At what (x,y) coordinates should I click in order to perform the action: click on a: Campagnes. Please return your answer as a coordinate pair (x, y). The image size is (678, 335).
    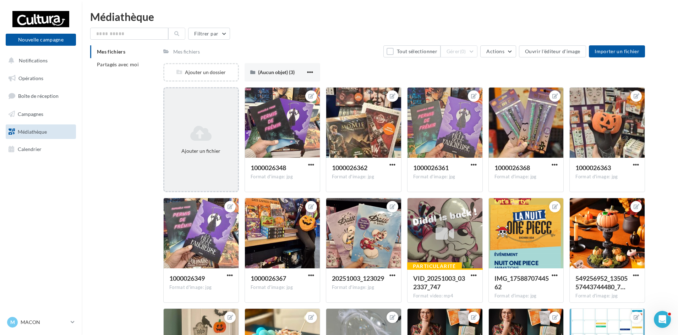
    Looking at the image, I should click on (41, 114).